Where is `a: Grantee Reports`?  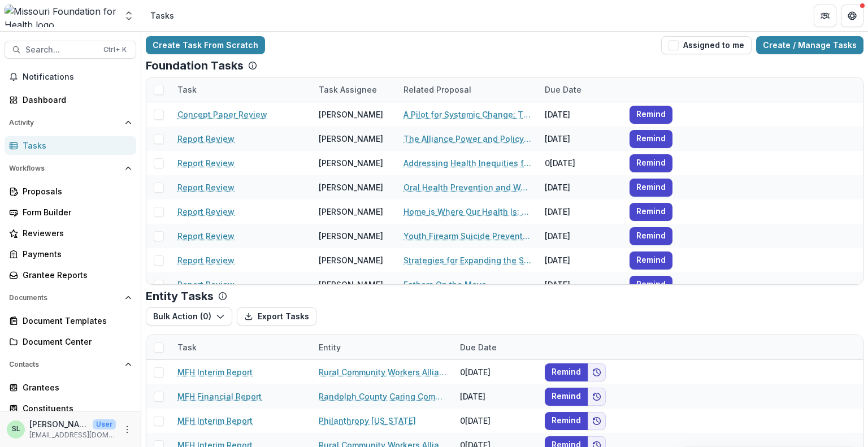
a: Grantee Reports is located at coordinates (70, 275).